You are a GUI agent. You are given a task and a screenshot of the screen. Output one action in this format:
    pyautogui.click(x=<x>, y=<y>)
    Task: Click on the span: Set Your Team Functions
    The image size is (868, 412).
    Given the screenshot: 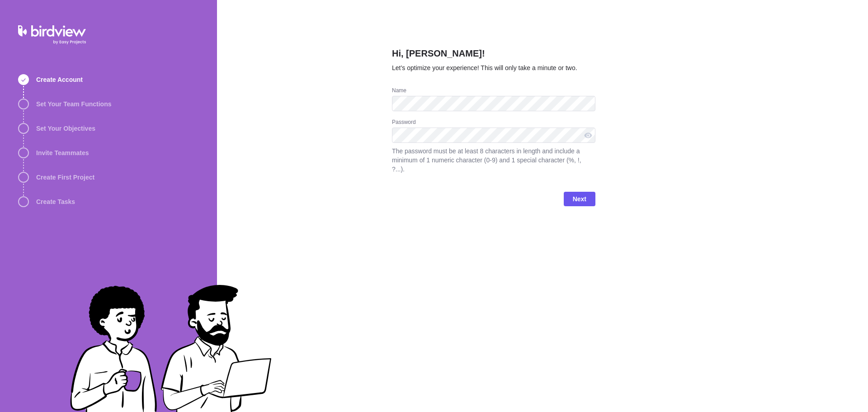 What is the action you would take?
    pyautogui.click(x=74, y=104)
    